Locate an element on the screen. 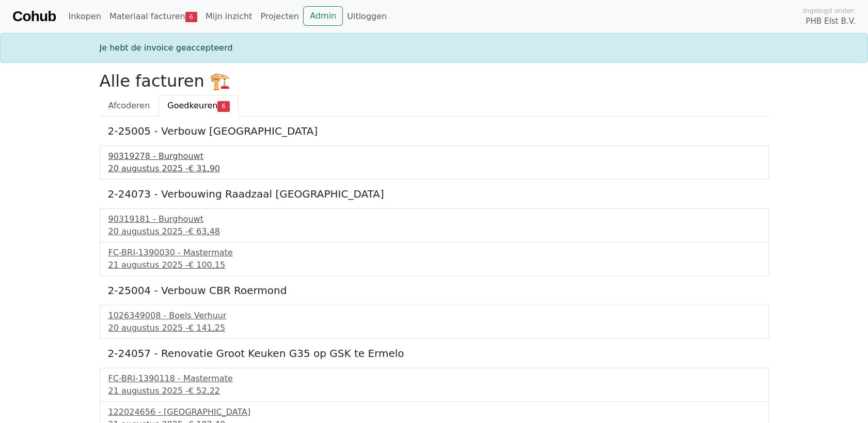 This screenshot has width=868, height=423. div: FC-BRI-1390118 - Mastermate is located at coordinates (435, 379).